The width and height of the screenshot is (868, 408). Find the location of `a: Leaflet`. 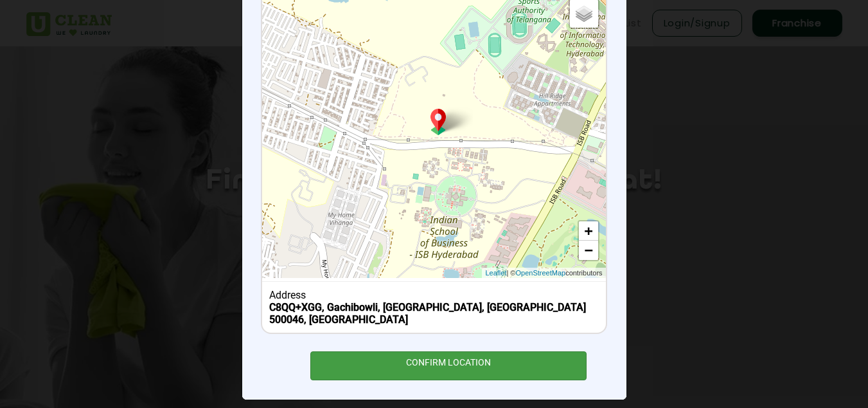

a: Leaflet is located at coordinates (496, 272).